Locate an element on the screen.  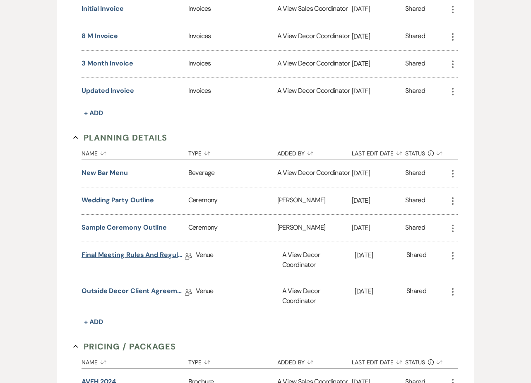
button: New Bar Menu is located at coordinates (105, 173).